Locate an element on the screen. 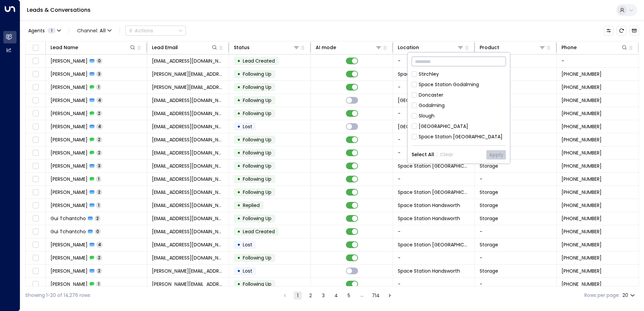 Image resolution: width=644 pixels, height=311 pixels. span: Lead Created is located at coordinates (259, 61).